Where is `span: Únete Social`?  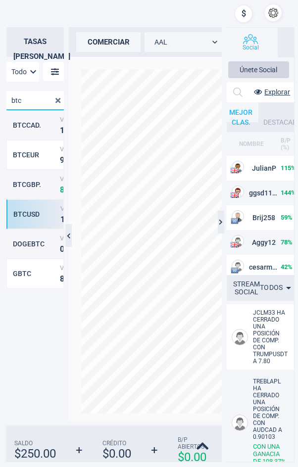
span: Únete Social is located at coordinates (258, 70).